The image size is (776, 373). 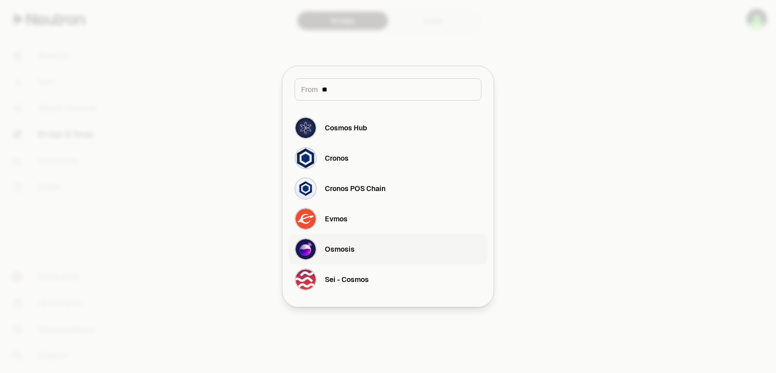 I want to click on button: Cronos POS Chain LogoCronos POS Chain, so click(x=388, y=189).